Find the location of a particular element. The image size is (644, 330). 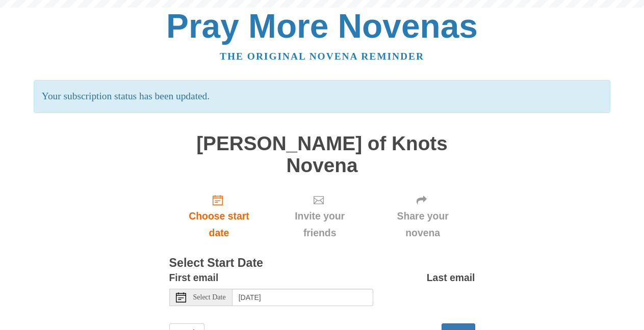

label: First email is located at coordinates (194, 278).